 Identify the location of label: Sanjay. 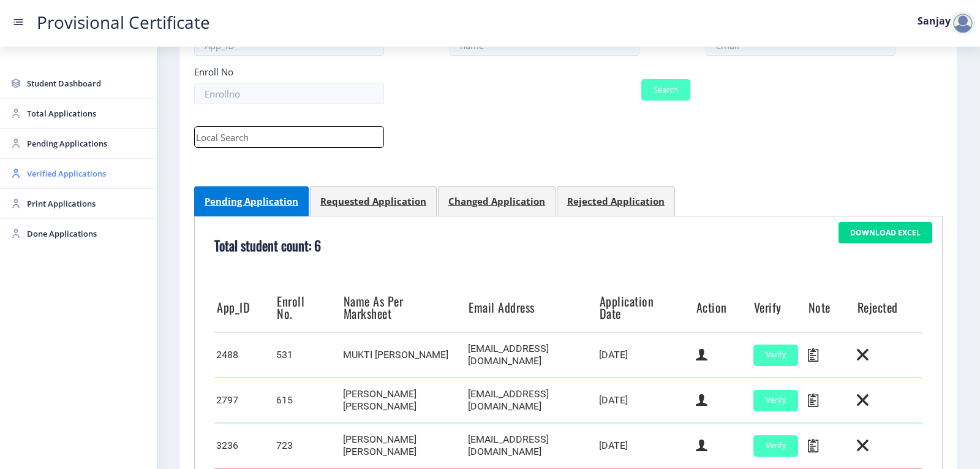
(934, 21).